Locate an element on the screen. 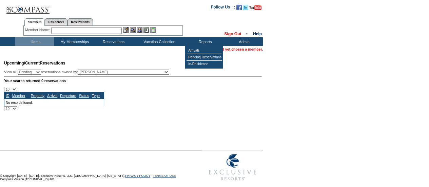 Image resolution: width=429 pixels, height=187 pixels. a: Subscribe to our YouTube Channel is located at coordinates (255, 9).